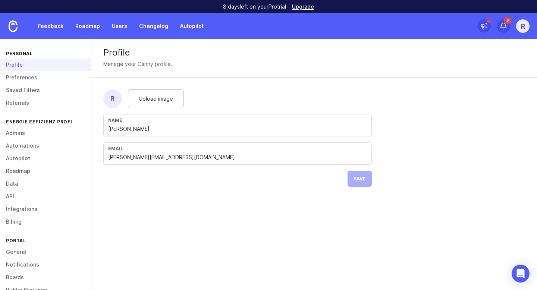 This screenshot has height=290, width=537. I want to click on div: Open Intercom Messenger, so click(520, 273).